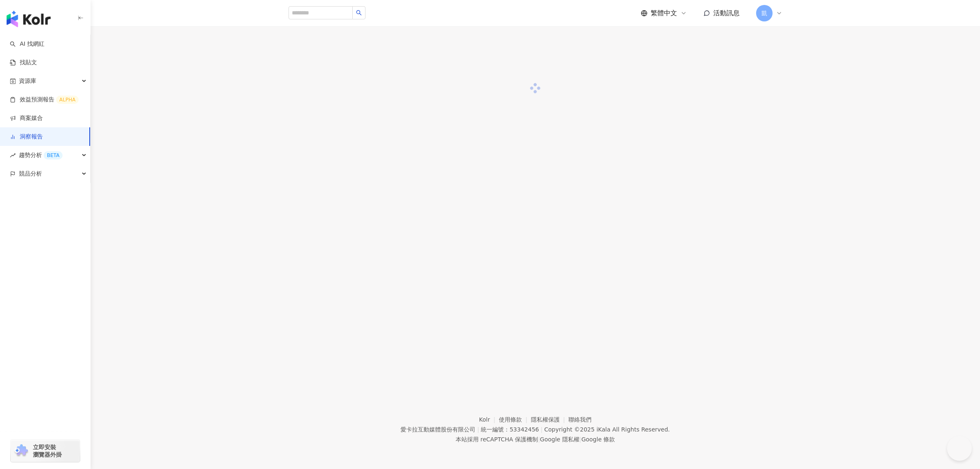 Image resolution: width=980 pixels, height=469 pixels. What do you see at coordinates (27, 81) in the screenshot?
I see `span: 資源庫` at bounding box center [27, 81].